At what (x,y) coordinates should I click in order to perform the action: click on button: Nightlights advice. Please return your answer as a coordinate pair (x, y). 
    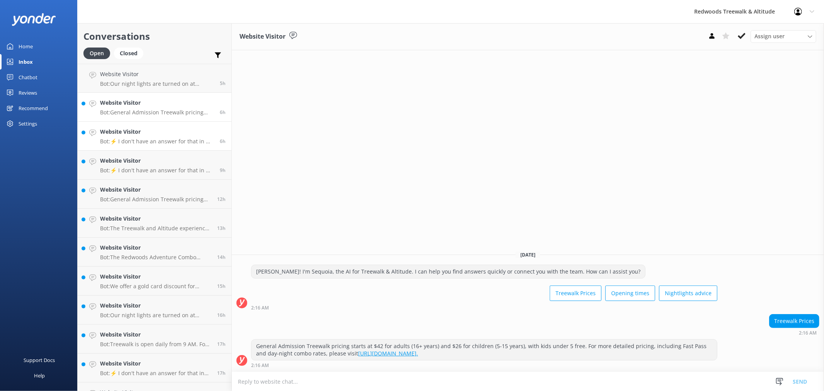
    Looking at the image, I should click on (688, 293).